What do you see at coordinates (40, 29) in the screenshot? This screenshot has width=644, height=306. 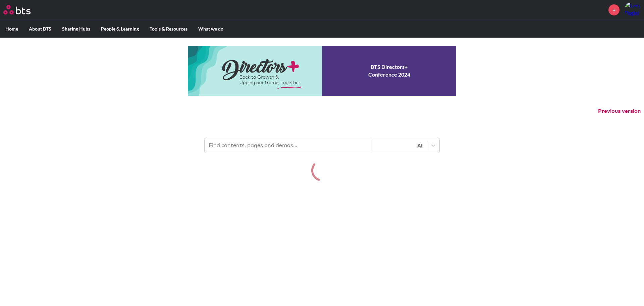 I see `label: About BTS` at bounding box center [40, 29].